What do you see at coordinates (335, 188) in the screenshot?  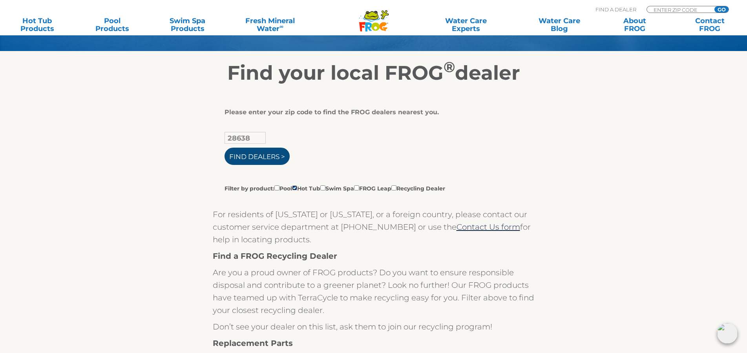 I see `label: Filter by product: Pool Hot Tub Swim Spa FROG Leap Recycling Dealer` at bounding box center [335, 188].